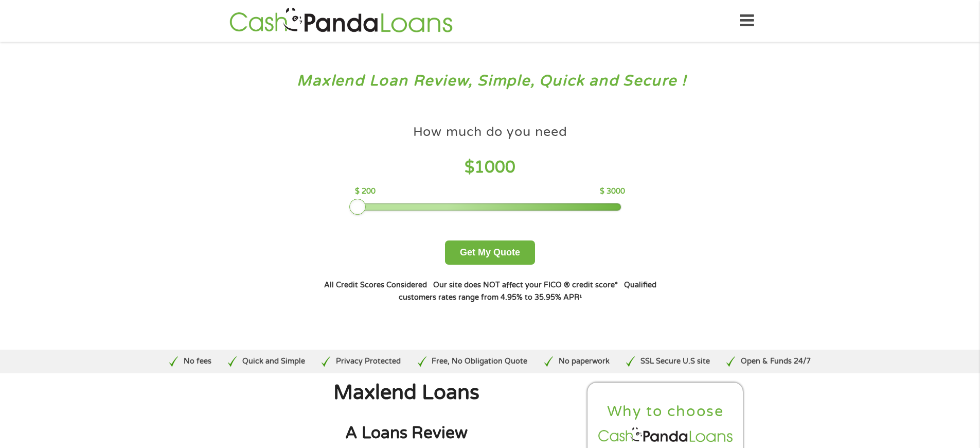 This screenshot has width=980, height=448. Describe the element at coordinates (666, 411) in the screenshot. I see `h2: Why to choose` at that location.